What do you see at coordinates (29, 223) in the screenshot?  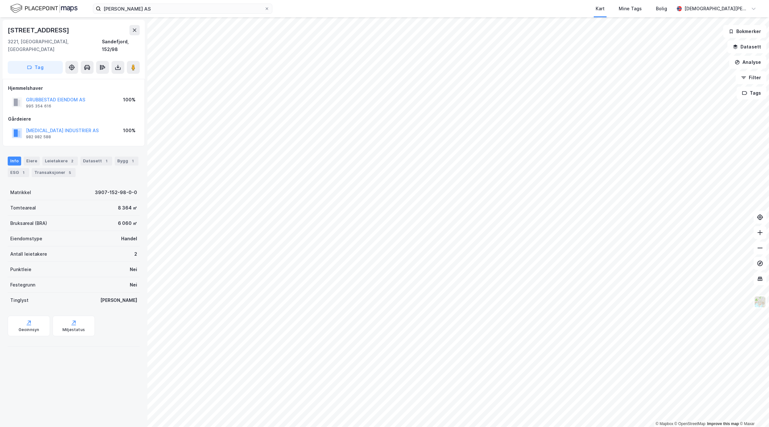 I see `div: Bruksareal (BRA)` at bounding box center [29, 223].